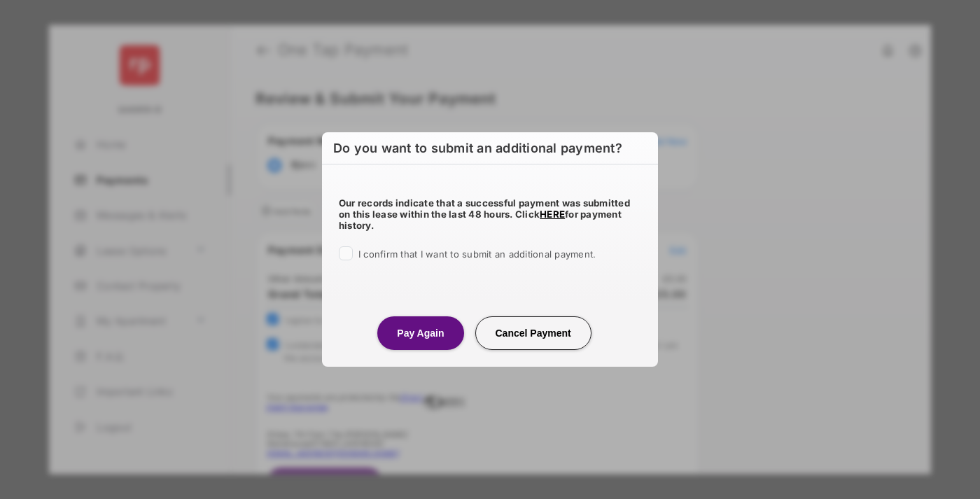 The image size is (980, 499). Describe the element at coordinates (490, 214) in the screenshot. I see `h5: Our records indicate that a successful payment was submitted on this lease within the last 48 hou...` at that location.